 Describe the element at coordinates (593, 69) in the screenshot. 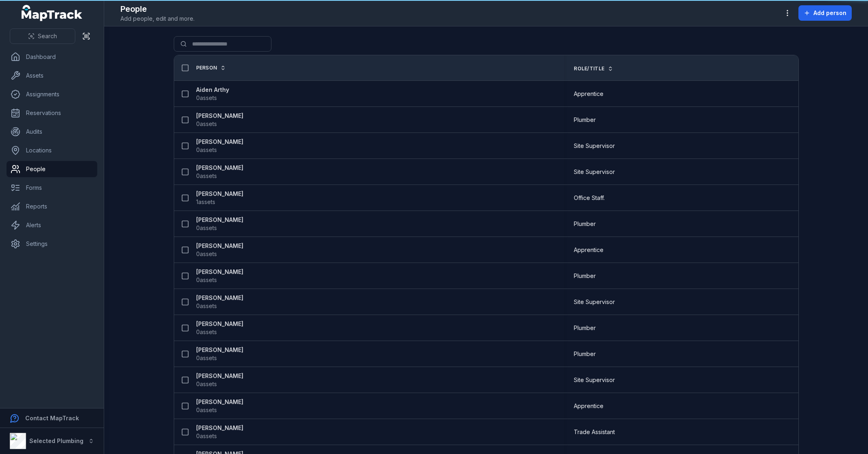

I see `a: Role/Title` at that location.